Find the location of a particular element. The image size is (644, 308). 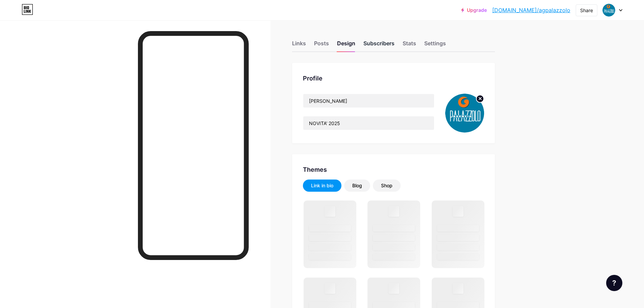

div: Themes is located at coordinates (393, 170).